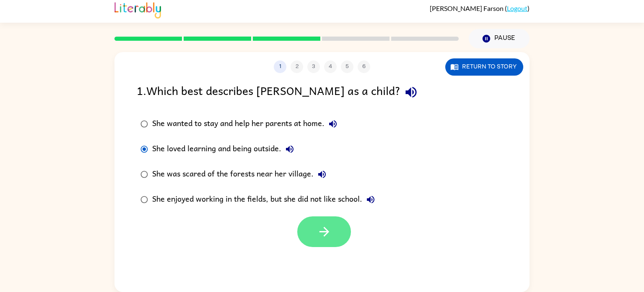 This screenshot has height=292, width=644. Describe the element at coordinates (280, 67) in the screenshot. I see `button: 1` at that location.